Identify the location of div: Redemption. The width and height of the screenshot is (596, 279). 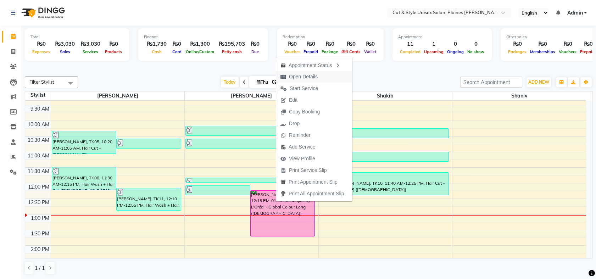
(330, 37).